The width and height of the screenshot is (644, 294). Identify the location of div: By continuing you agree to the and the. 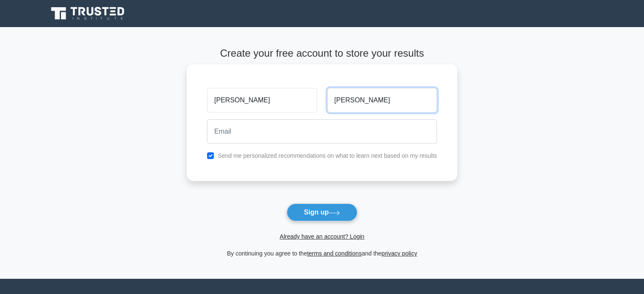
(322, 254).